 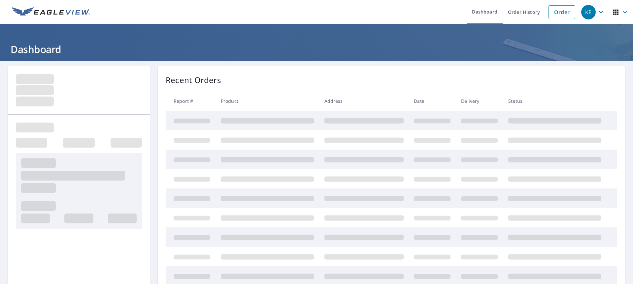 I want to click on a: Order, so click(x=561, y=12).